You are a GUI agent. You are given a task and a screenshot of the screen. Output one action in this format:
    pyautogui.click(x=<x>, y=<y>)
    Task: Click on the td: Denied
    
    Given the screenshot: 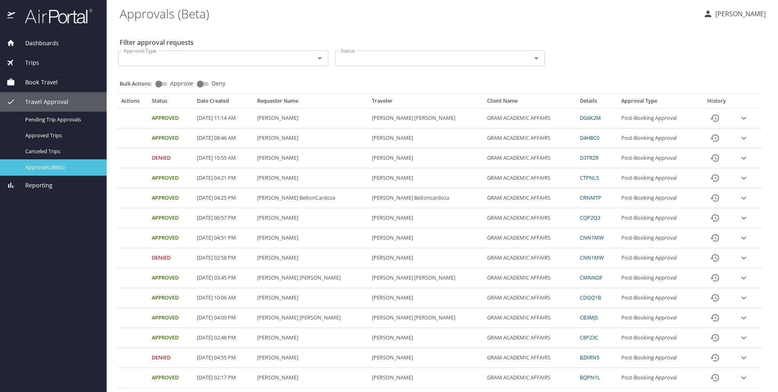 What is the action you would take?
    pyautogui.click(x=171, y=158)
    